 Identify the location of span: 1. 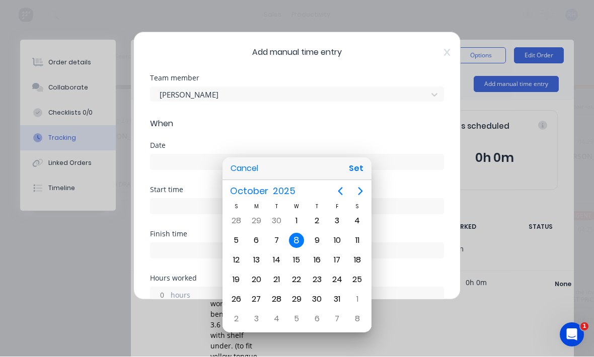
(585, 327).